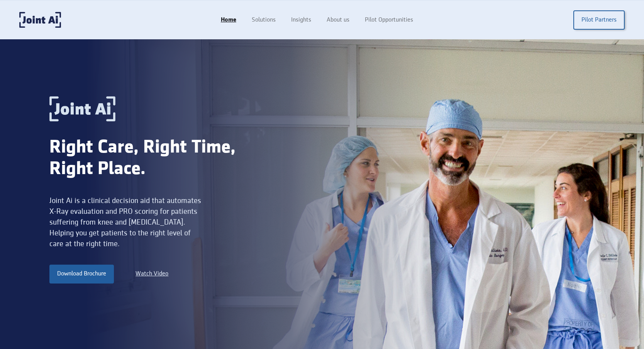 This screenshot has width=644, height=349. I want to click on a: About us, so click(338, 20).